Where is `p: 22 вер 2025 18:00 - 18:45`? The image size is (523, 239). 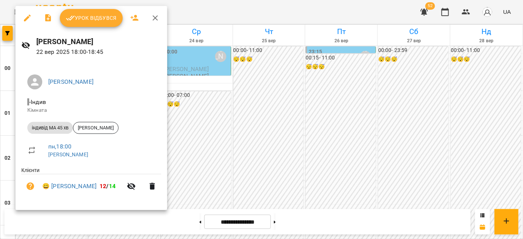 p: 22 вер 2025 18:00 - 18:45 is located at coordinates (99, 52).